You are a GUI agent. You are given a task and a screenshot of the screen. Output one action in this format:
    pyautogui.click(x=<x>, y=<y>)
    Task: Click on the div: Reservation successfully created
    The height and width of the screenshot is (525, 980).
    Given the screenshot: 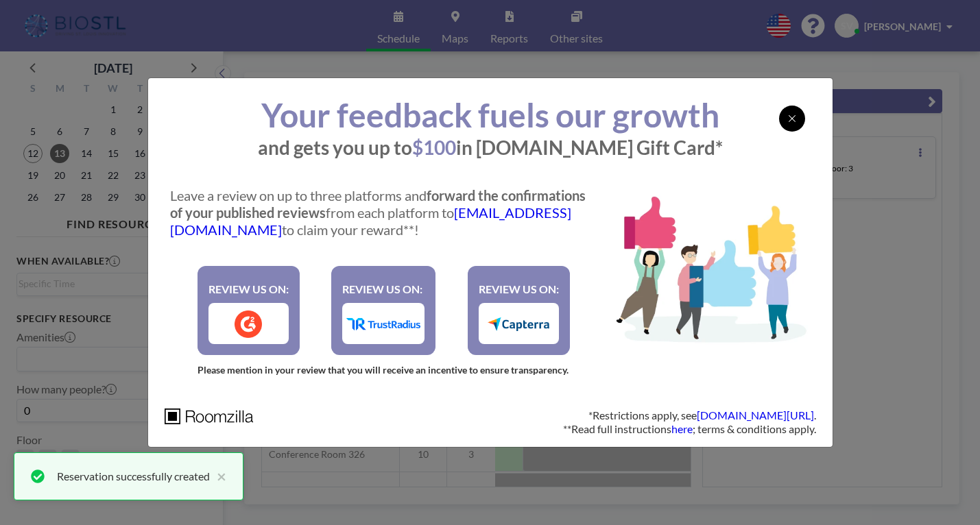 What is the action you would take?
    pyautogui.click(x=133, y=477)
    